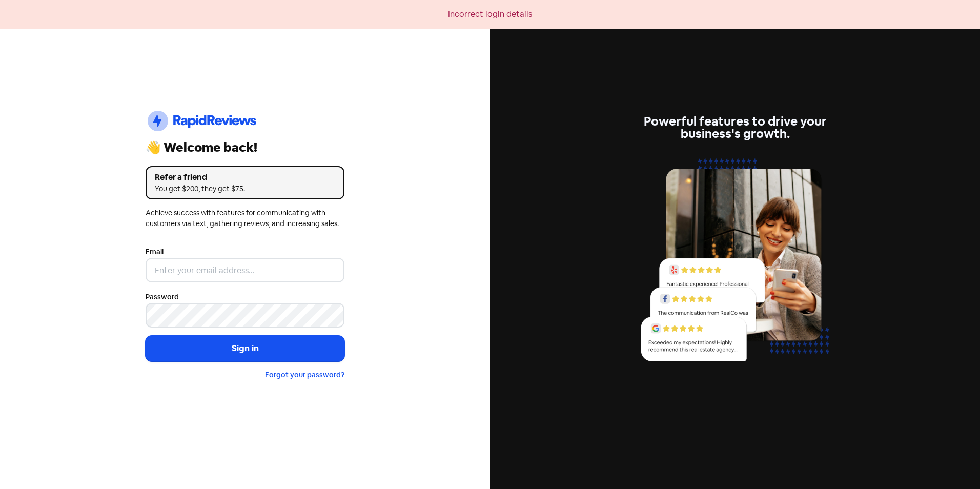 The image size is (980, 489). I want to click on div: Refer a friend, so click(245, 178).